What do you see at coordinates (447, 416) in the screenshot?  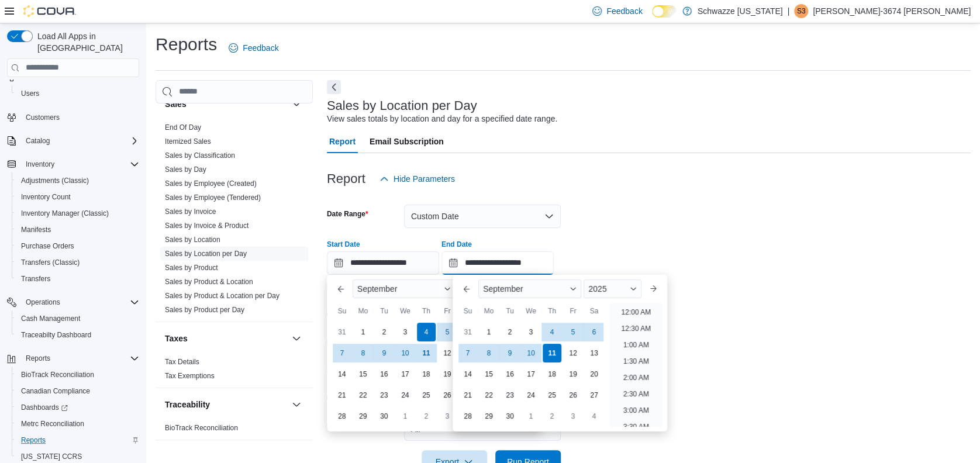 I see `div: day-3` at bounding box center [447, 416].